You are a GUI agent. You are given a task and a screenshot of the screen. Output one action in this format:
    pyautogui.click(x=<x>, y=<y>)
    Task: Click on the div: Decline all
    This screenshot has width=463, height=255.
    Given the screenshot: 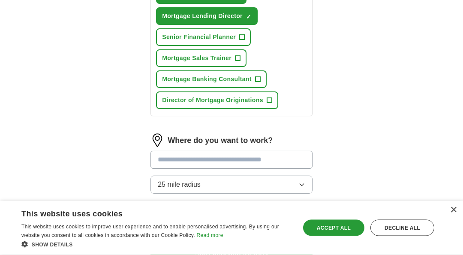 What is the action you would take?
    pyautogui.click(x=402, y=228)
    